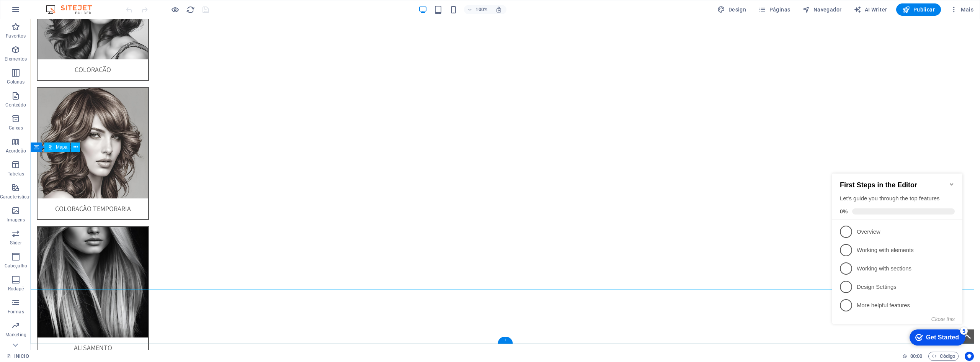  Describe the element at coordinates (122, 22) in the screenshot. I see `div: Minimize checklist` at that location.